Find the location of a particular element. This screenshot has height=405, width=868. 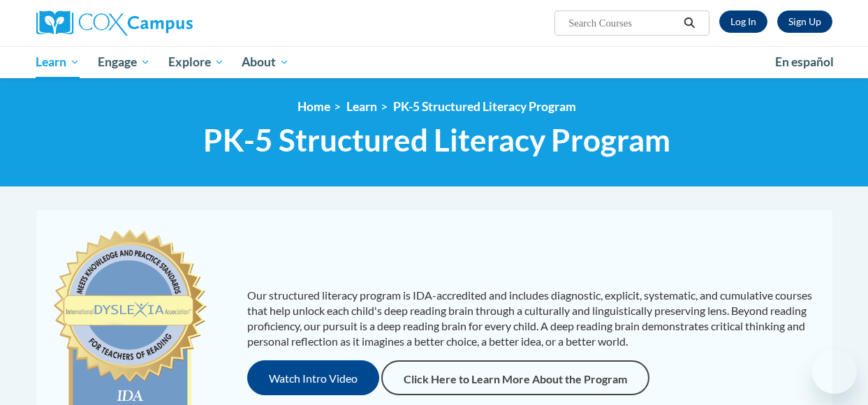

a: Click Here to Learn More About the Program is located at coordinates (515, 377).